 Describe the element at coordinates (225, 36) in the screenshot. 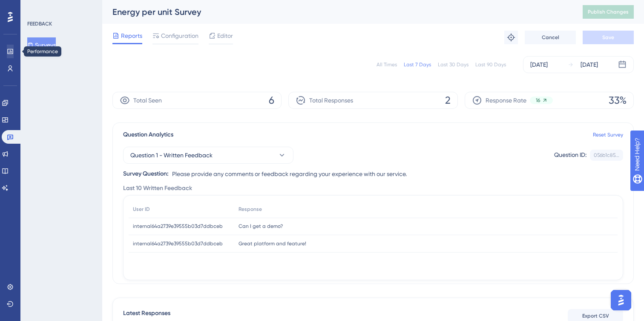

I see `span: Editor` at that location.